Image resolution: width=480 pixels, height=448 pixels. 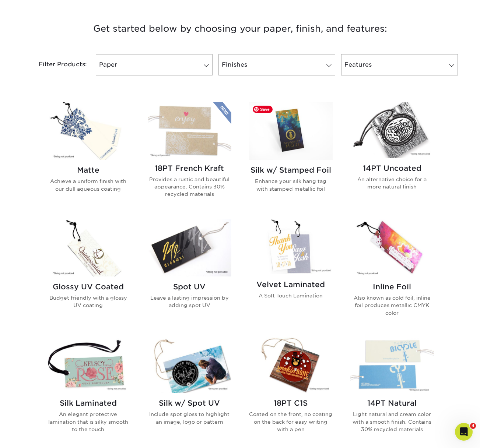 I want to click on img: Silk w/ Spot UV Hang Tags, so click(x=189, y=365).